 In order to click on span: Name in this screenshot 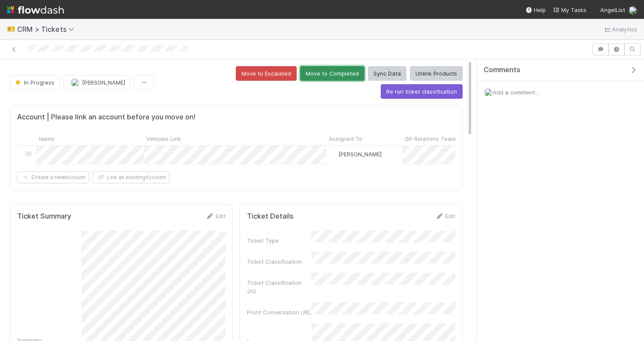, I will do `click(47, 139)`.